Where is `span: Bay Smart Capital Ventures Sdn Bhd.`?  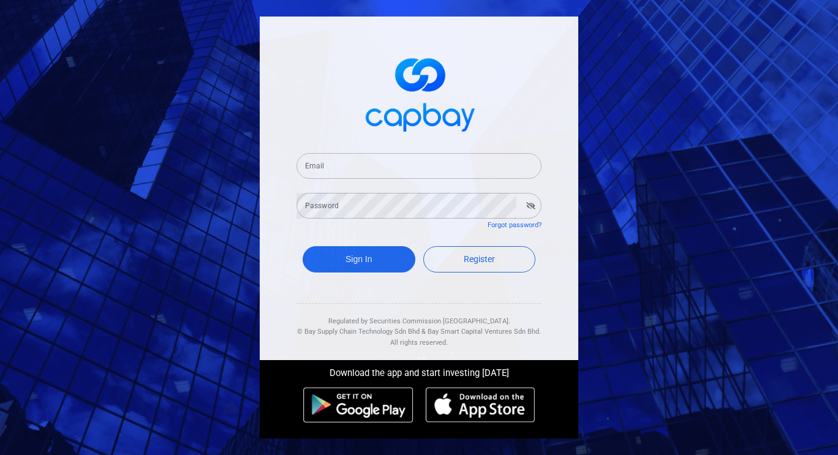
span: Bay Smart Capital Ventures Sdn Bhd. is located at coordinates (484, 331).